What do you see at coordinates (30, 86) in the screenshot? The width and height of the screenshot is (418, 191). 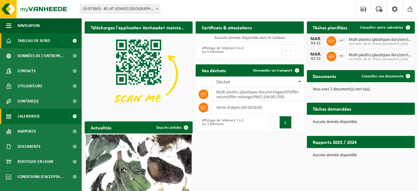 I see `span: Utilisateurs` at bounding box center [30, 86].